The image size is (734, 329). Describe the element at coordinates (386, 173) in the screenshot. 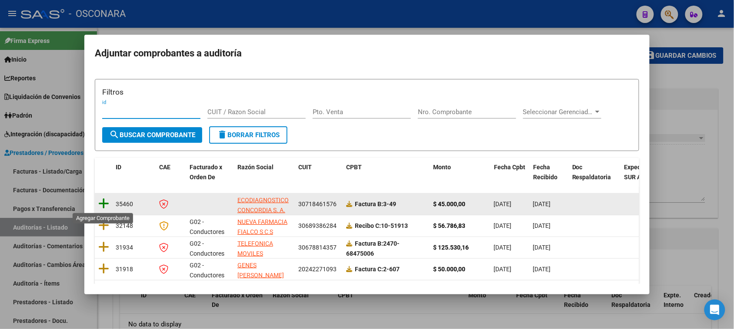

I see `datatable-header-cell: CPBT` at that location.